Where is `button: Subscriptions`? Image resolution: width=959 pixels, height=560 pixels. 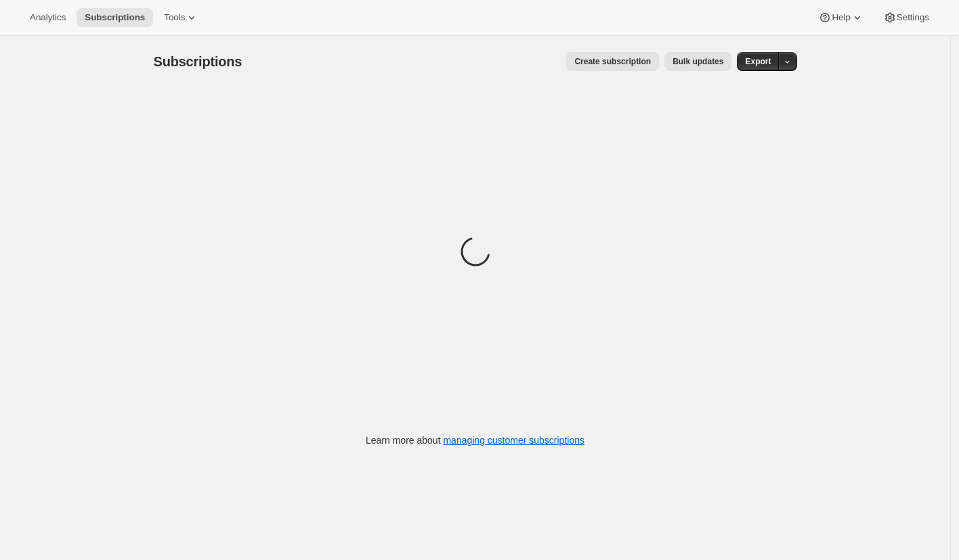
button: Subscriptions is located at coordinates (114, 17).